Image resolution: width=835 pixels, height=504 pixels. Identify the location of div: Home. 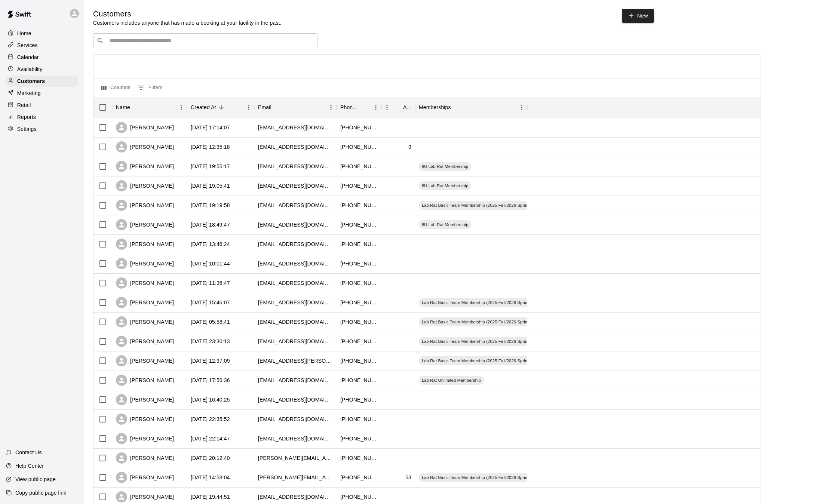
(42, 33).